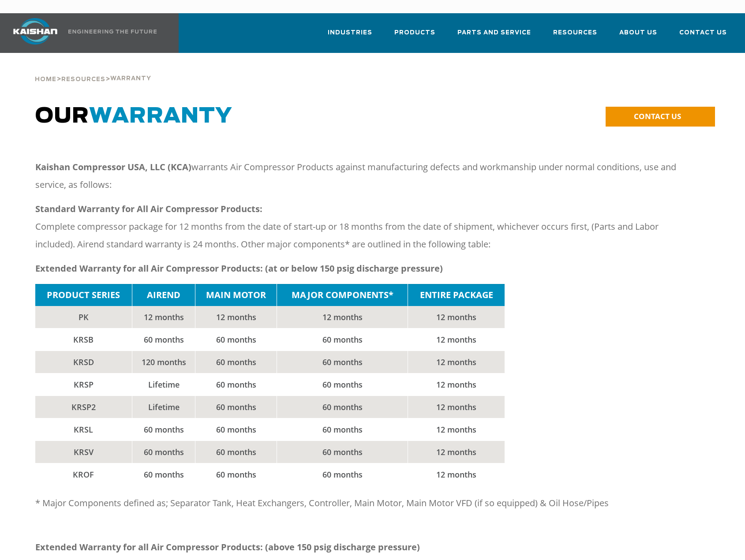 Image resolution: width=745 pixels, height=560 pixels. Describe the element at coordinates (163, 295) in the screenshot. I see `td: AIREND` at that location.